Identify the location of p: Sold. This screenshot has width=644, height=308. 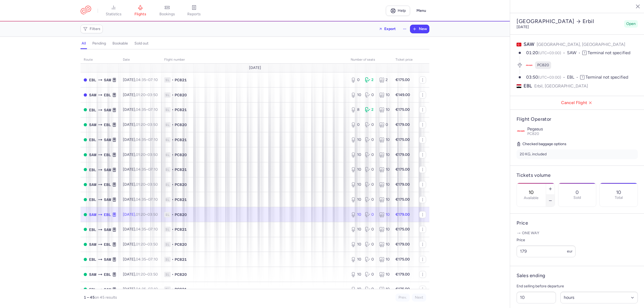
(577, 198).